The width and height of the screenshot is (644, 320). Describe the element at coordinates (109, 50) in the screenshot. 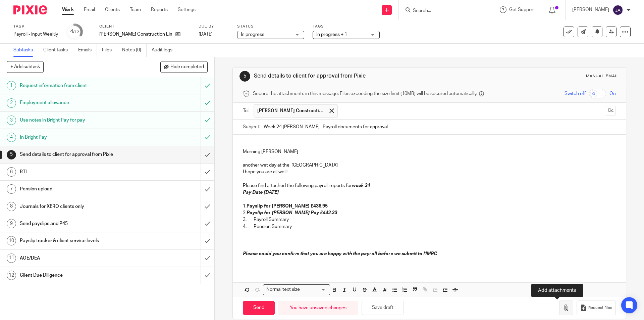

I see `a: Files` at that location.